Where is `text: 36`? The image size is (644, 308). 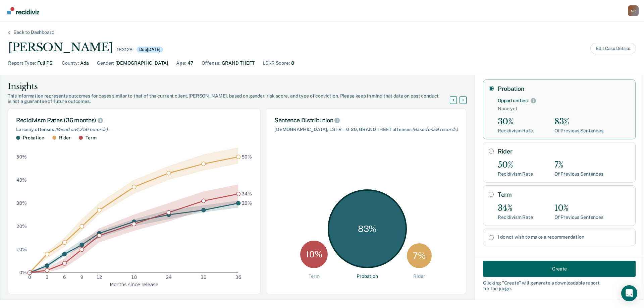 text: 36 is located at coordinates (239, 278).